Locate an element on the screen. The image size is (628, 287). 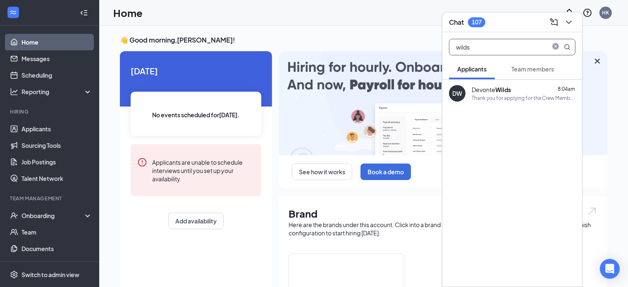
h1: Home is located at coordinates (128, 13).